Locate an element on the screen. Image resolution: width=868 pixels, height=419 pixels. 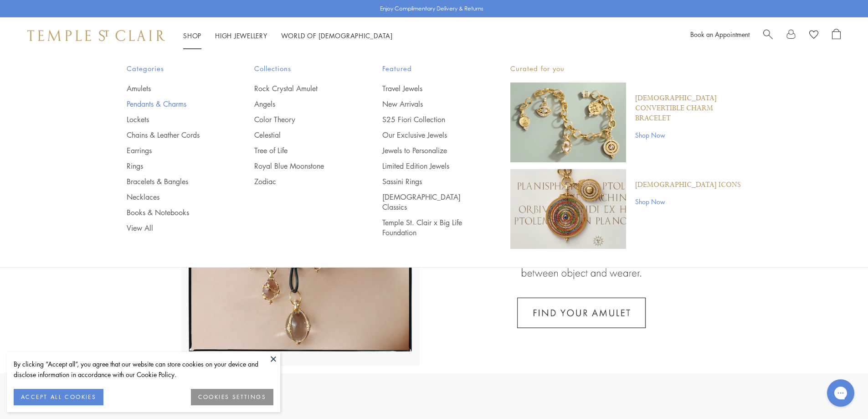
button: COOKIES SETTINGS is located at coordinates (232, 397).